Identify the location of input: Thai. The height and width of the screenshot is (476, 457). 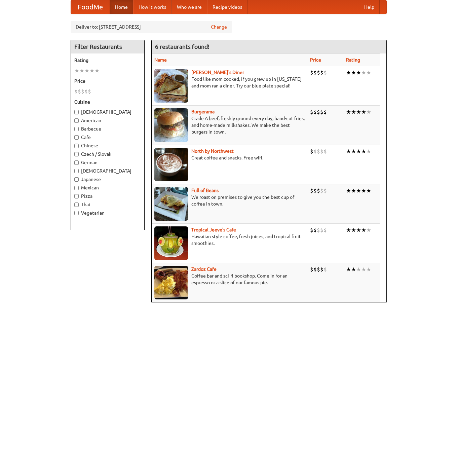
(76, 205).